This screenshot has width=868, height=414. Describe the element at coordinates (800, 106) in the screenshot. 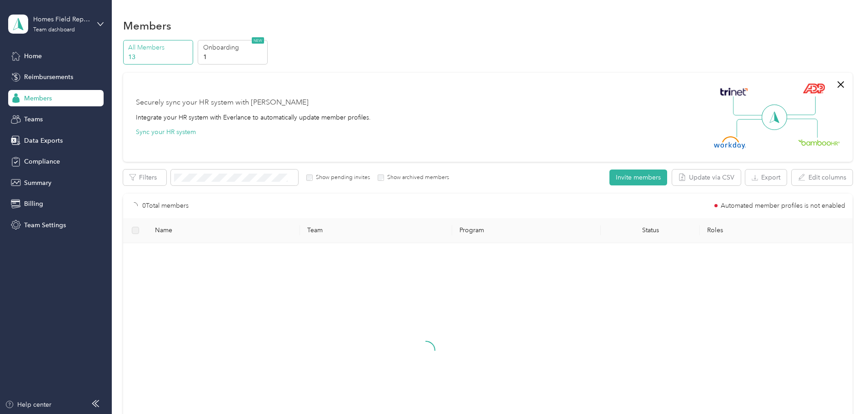

I see `img: Line Right Up` at that location.